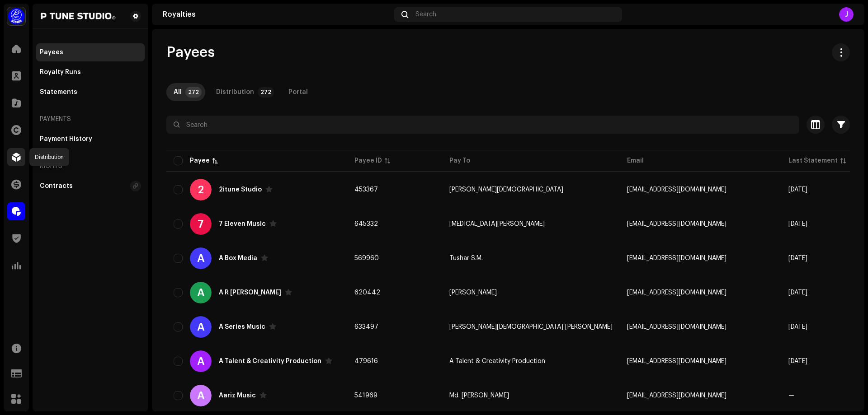 The height and width of the screenshot is (415, 868). What do you see at coordinates (366, 361) in the screenshot?
I see `span: 479616` at bounding box center [366, 361].